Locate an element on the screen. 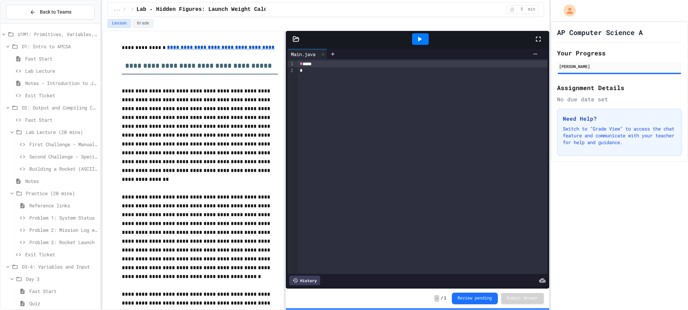  span: 5 is located at coordinates (522, 10).